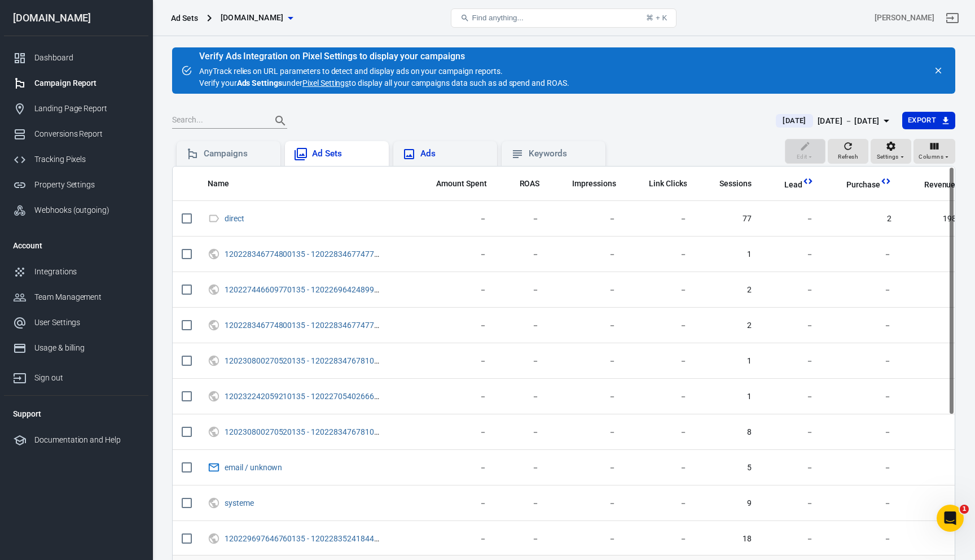 Image resolution: width=975 pixels, height=560 pixels. What do you see at coordinates (384, 71) in the screenshot?
I see `div: AnyTrack relies on URL parameters to detect and display ads on your campaign reports. Verify your...` at bounding box center [384, 71].